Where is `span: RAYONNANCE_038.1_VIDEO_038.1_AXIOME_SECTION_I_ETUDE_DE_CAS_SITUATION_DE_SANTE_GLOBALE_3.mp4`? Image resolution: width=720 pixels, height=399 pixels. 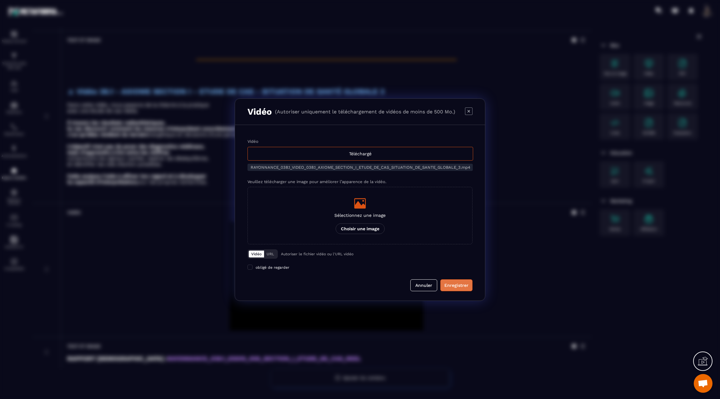
span: RAYONNANCE_038.1_VIDEO_038.1_AXIOME_SECTION_I_ETUDE_DE_CAS_SITUATION_DE_SANTE_GLOBALE_3.mp4 is located at coordinates (360, 167).